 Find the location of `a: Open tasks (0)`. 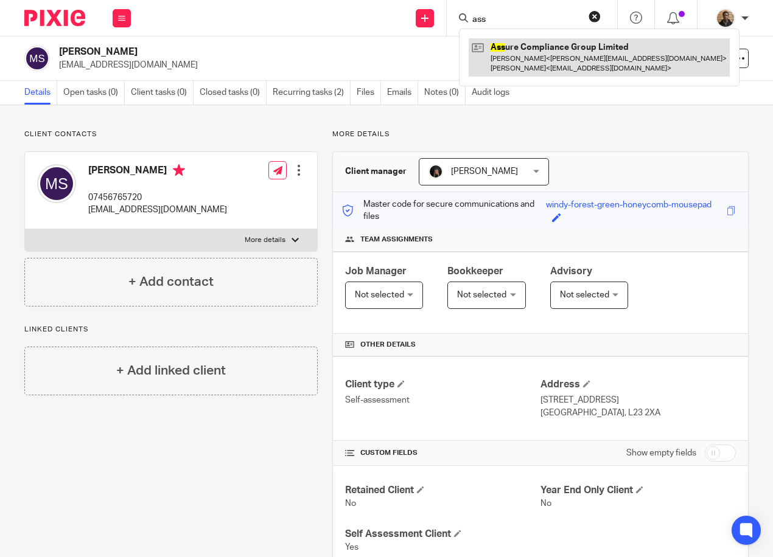

a: Open tasks (0) is located at coordinates (94, 92).